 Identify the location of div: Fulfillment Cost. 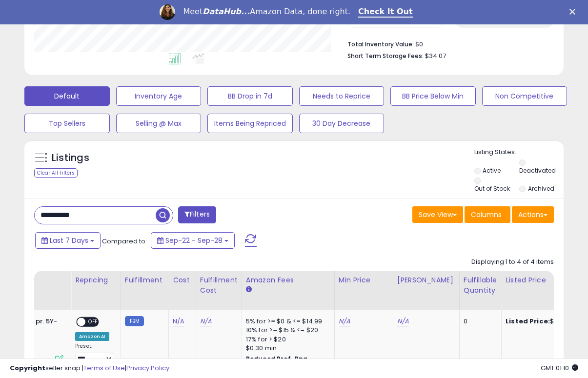
(219, 285).